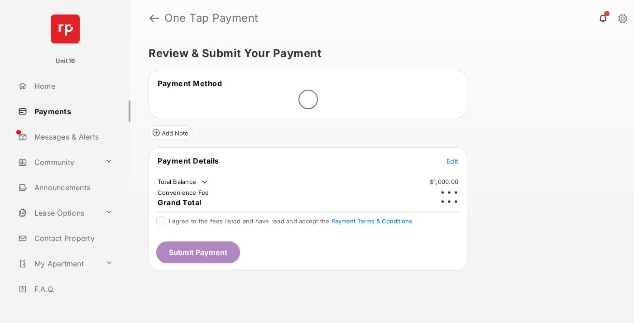 This screenshot has height=323, width=634. What do you see at coordinates (188, 161) in the screenshot?
I see `span: Payment Details` at bounding box center [188, 161].